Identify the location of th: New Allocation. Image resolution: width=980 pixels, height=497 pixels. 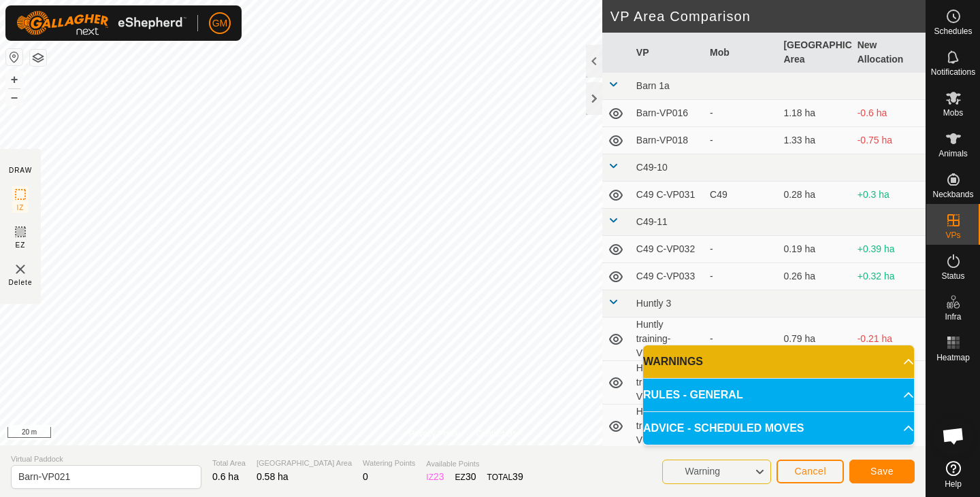
(888, 52).